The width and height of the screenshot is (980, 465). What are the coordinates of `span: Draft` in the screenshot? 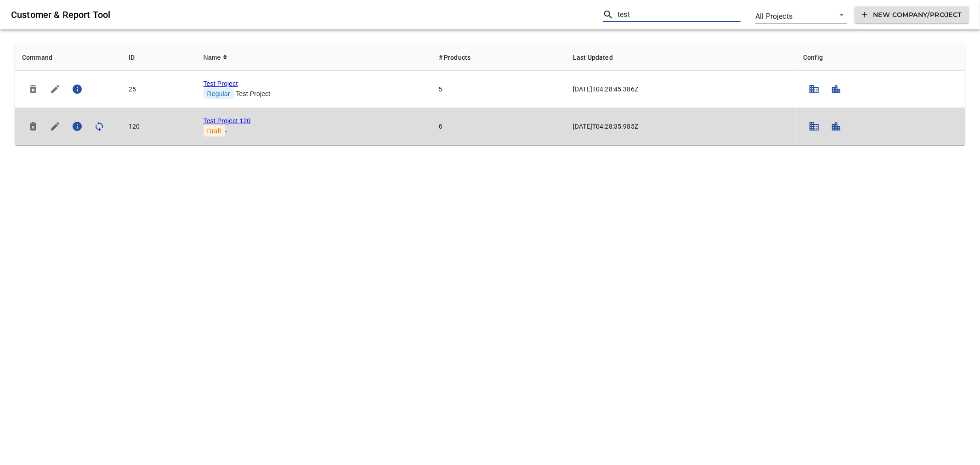 It's located at (214, 131).